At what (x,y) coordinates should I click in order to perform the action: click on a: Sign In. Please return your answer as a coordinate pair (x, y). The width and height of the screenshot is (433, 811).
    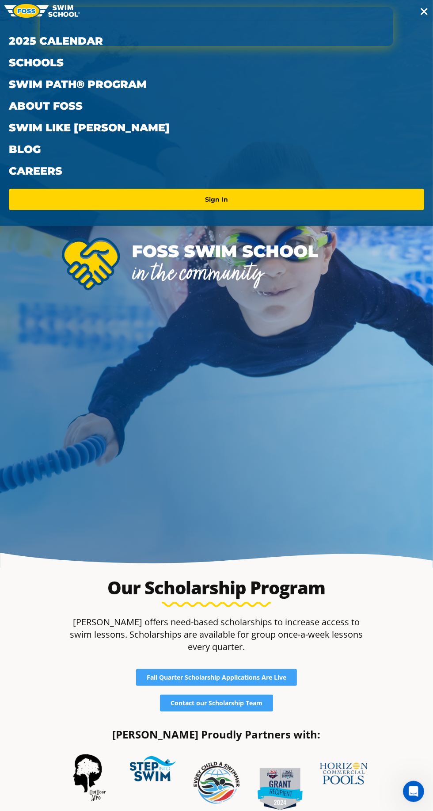
    Looking at the image, I should click on (217, 199).